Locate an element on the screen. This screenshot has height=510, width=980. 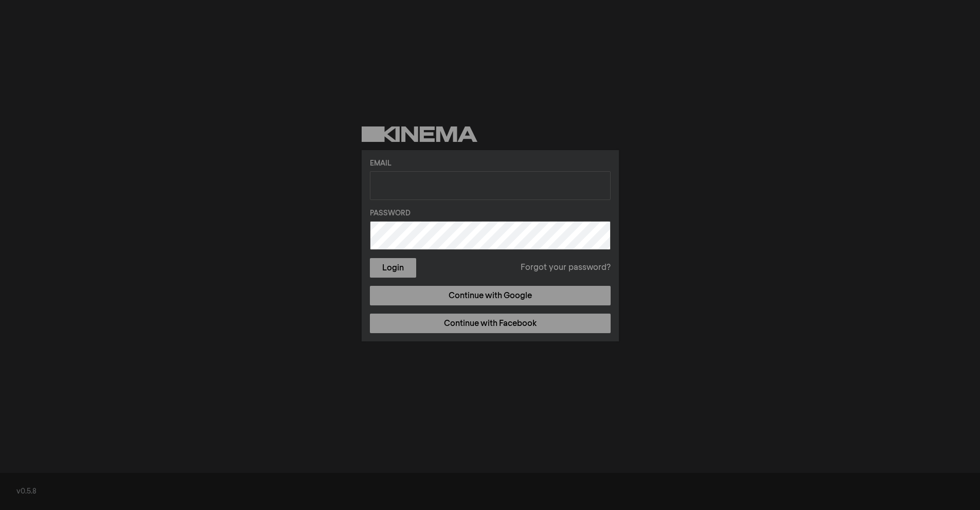
button: Login is located at coordinates (393, 268).